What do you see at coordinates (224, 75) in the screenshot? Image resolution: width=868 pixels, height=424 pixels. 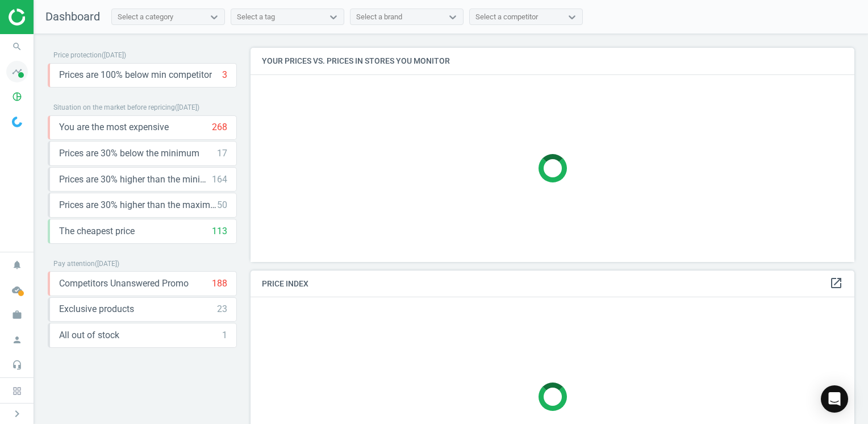 I see `div: 3` at bounding box center [224, 75].